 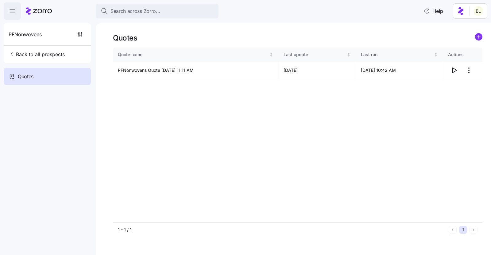 I want to click on button: Back to all prospects, so click(x=37, y=54).